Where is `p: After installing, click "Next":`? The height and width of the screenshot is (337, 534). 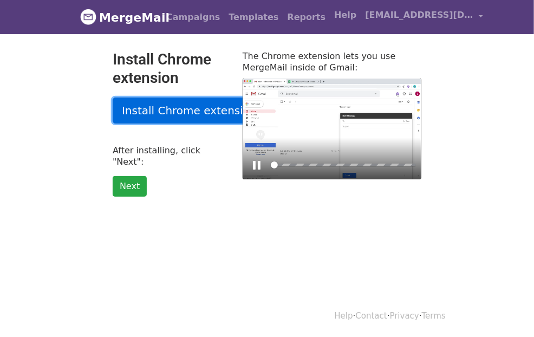
p: After installing, click "Next": is located at coordinates (170, 156).